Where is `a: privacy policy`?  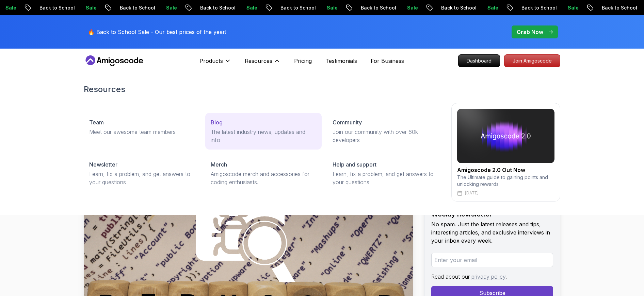 a: privacy policy is located at coordinates (489, 277).